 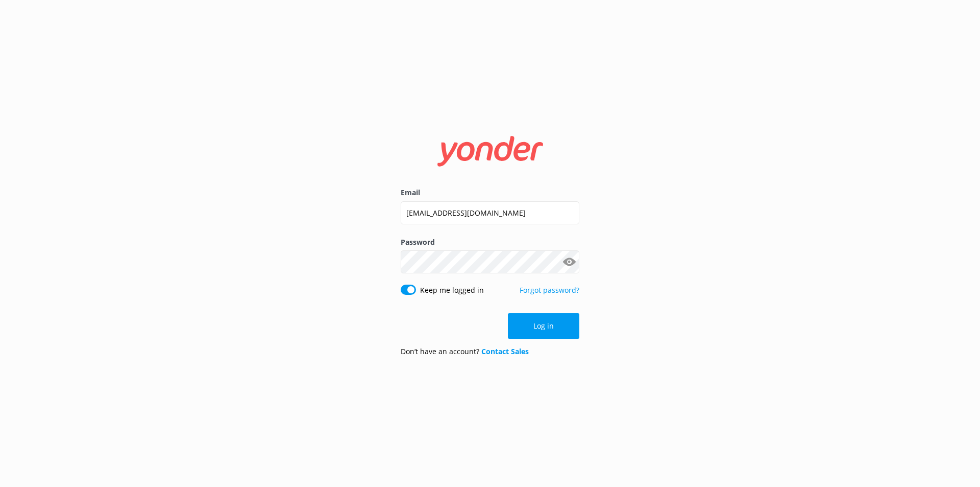 I want to click on label: Keep me logged in, so click(x=452, y=290).